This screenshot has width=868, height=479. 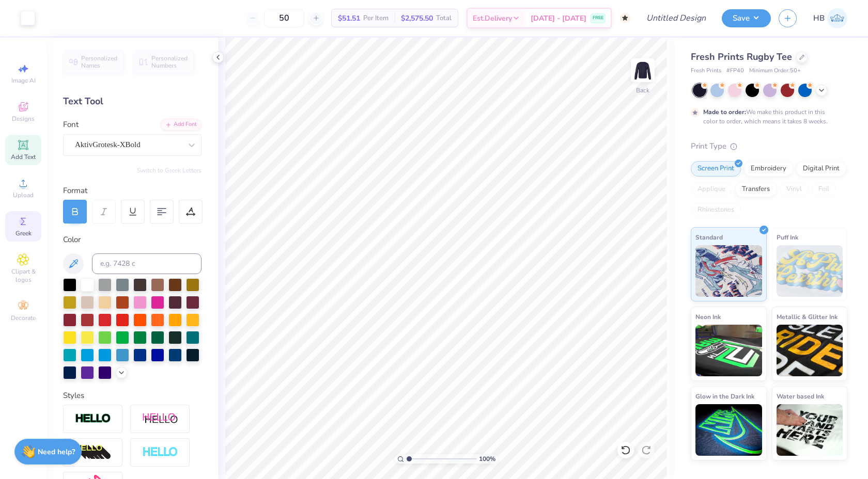 What do you see at coordinates (23, 276) in the screenshot?
I see `span: Clipart & logos` at bounding box center [23, 276].